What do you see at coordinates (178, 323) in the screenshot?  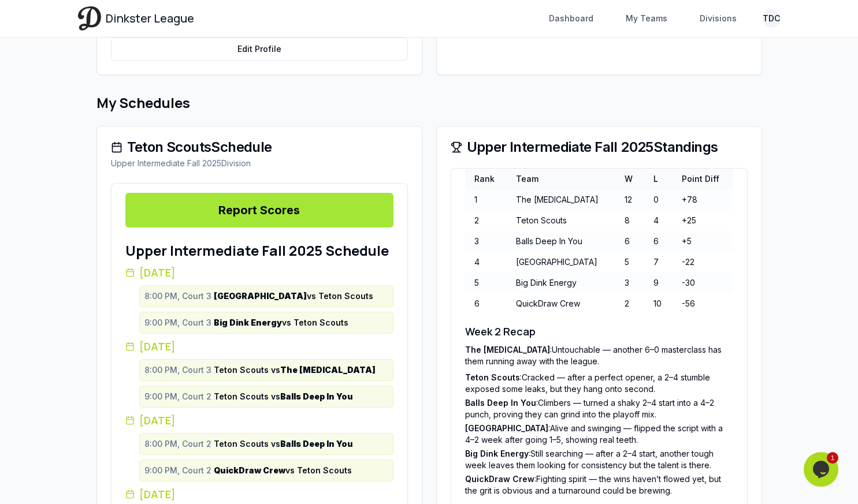 I see `span: 9:00 PM, Court 3` at bounding box center [178, 323].